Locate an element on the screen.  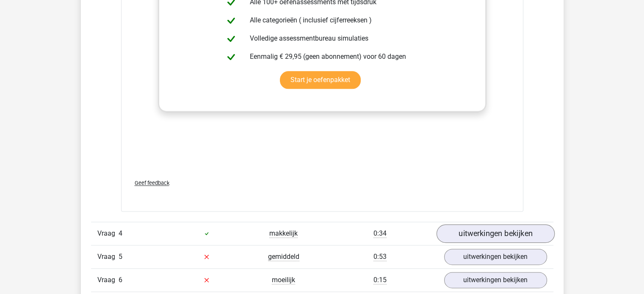
span: 0:15 is located at coordinates (380, 280).